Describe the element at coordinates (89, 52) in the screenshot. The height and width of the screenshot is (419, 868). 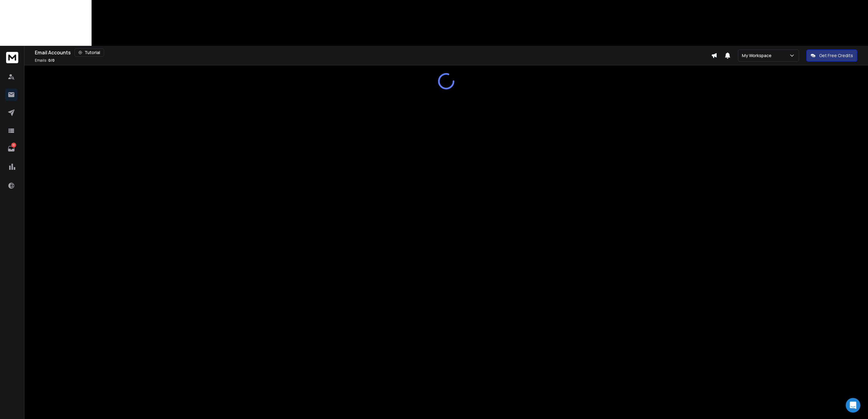
I see `button: Tutorial` at that location.